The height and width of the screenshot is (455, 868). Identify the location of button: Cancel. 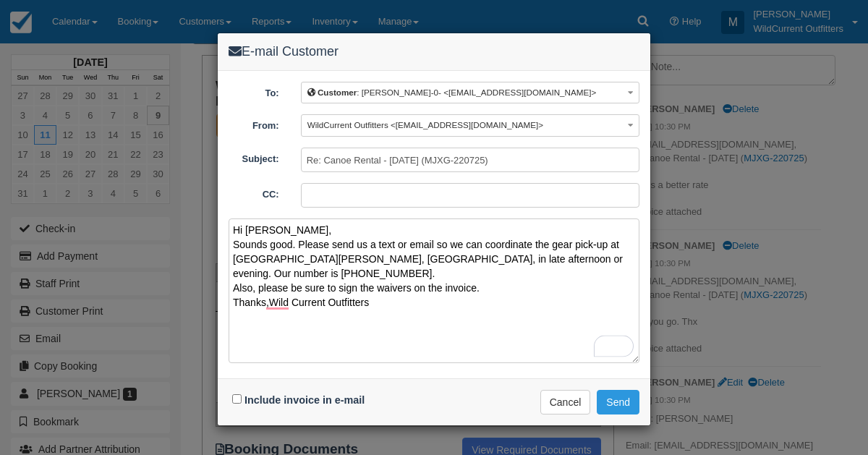
(566, 402).